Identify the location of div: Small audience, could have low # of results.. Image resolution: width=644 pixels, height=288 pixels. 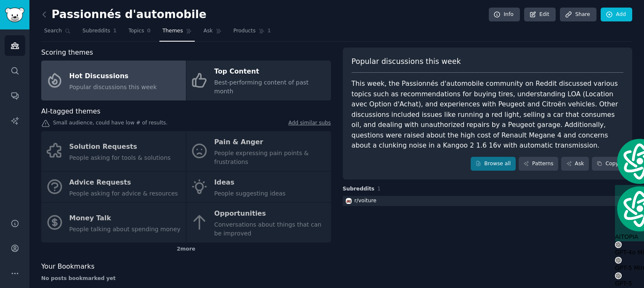
(186, 124).